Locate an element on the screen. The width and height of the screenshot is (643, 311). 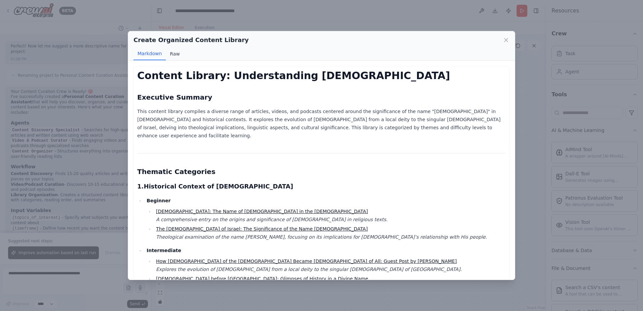
button: Markdown is located at coordinates (150, 54).